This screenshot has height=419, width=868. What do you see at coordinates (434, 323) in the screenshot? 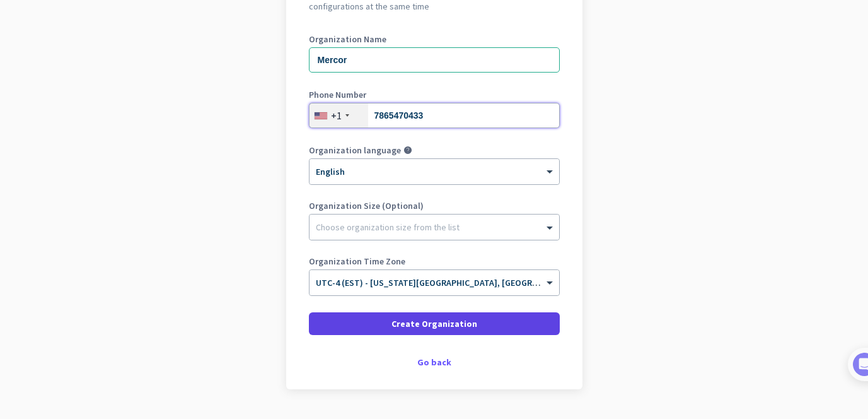
I see `button: Create Organization` at bounding box center [434, 323].